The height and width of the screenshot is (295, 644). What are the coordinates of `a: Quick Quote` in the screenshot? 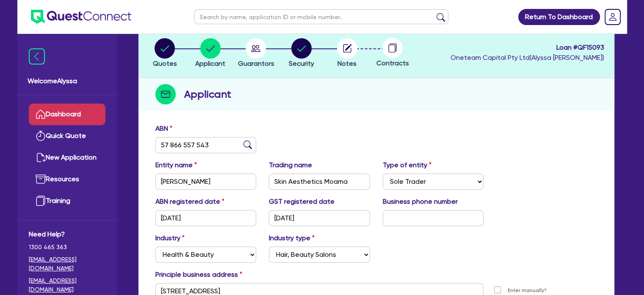 It's located at (67, 136).